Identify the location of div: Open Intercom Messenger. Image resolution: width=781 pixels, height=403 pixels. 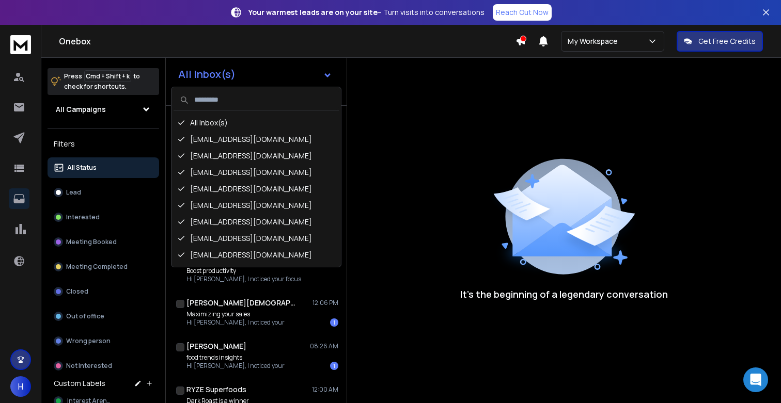
(755, 380).